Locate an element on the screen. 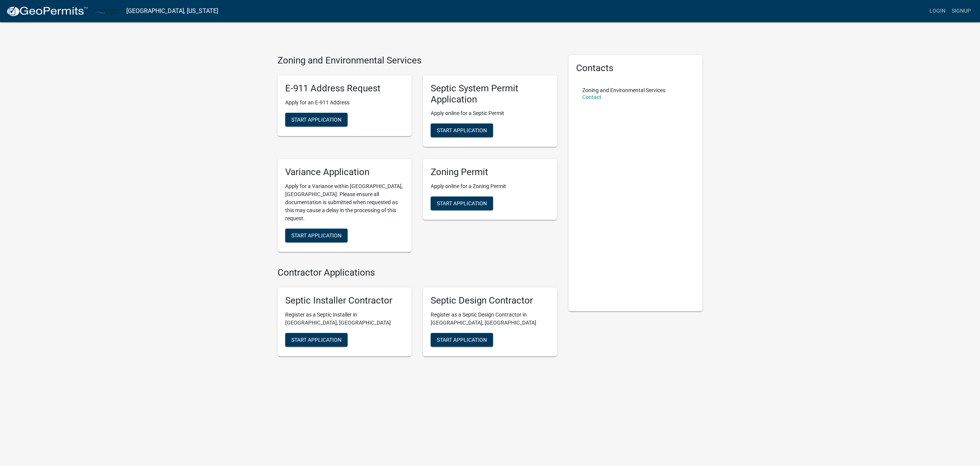 The image size is (980, 466). h5: Septic Design Contractor is located at coordinates (490, 300).